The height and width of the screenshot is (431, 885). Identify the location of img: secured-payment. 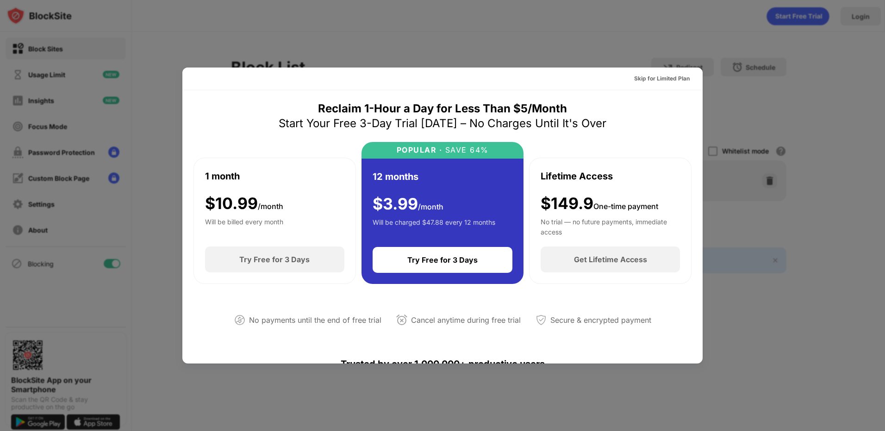
(541, 320).